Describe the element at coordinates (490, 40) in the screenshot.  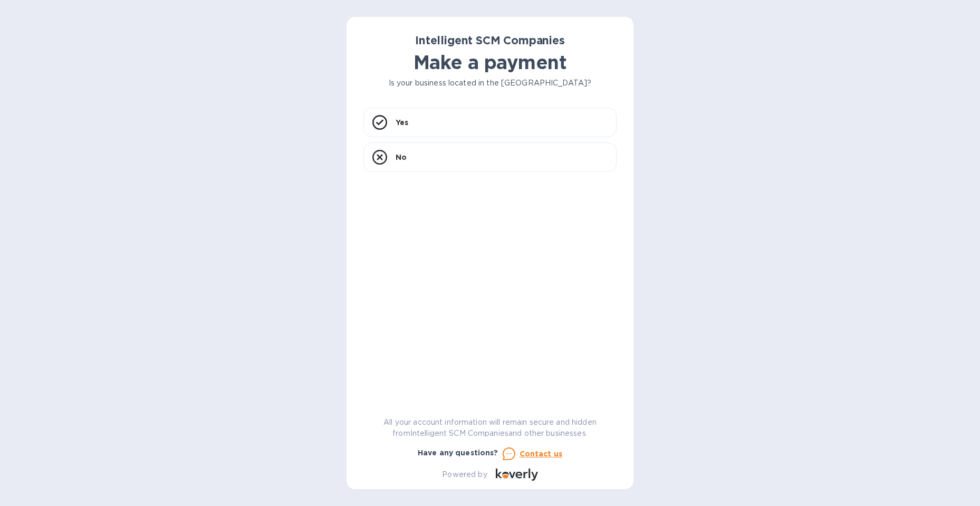
I see `b: Intelligent SCM Companies` at that location.